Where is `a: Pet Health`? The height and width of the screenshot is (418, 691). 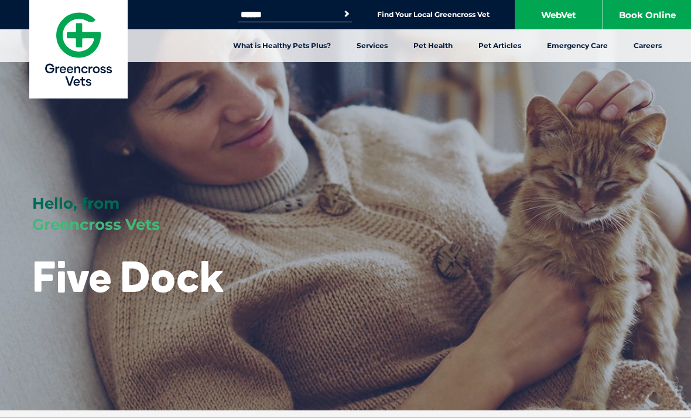 a: Pet Health is located at coordinates (433, 46).